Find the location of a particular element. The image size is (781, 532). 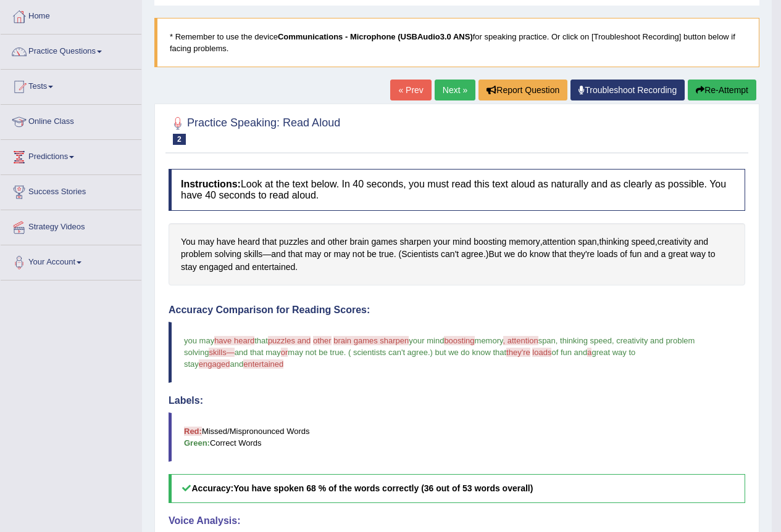

span: engaged is located at coordinates (214, 364).